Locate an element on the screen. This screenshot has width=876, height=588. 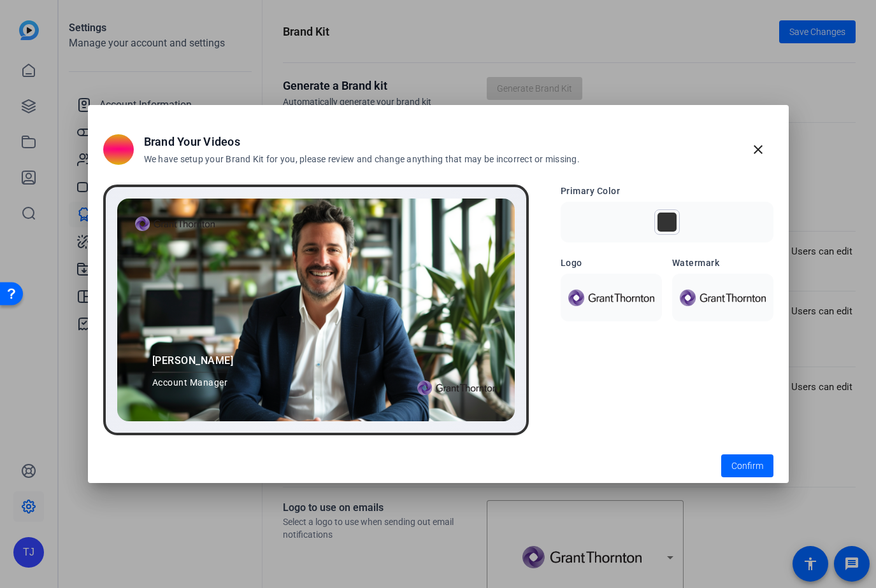
span: Confirm is located at coordinates (747, 466).